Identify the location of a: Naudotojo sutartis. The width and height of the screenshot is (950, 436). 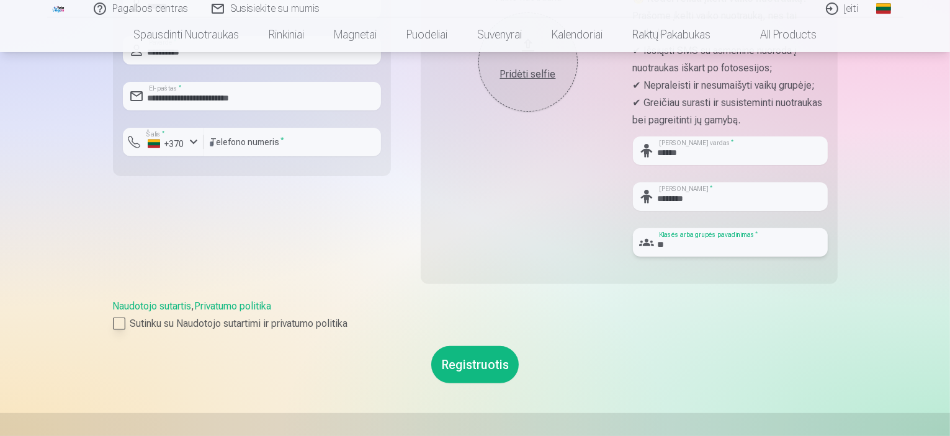
(152, 306).